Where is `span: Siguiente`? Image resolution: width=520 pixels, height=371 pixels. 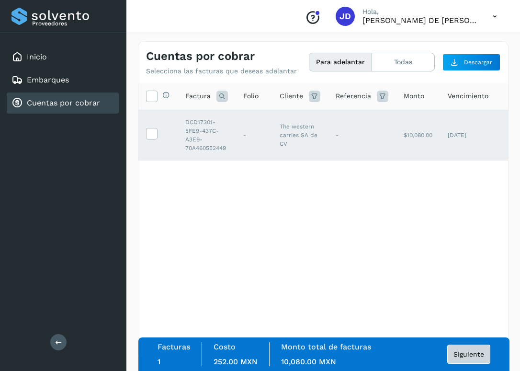
span: Siguiente is located at coordinates (469, 354).